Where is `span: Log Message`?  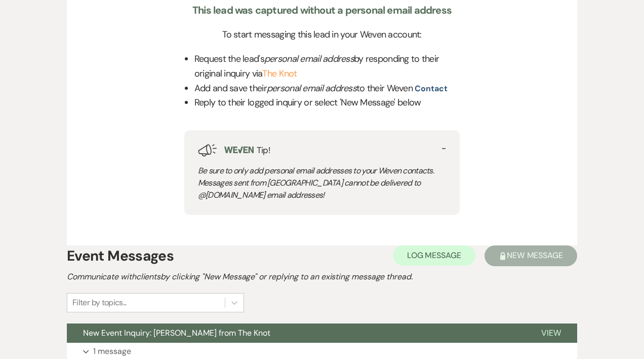 span: Log Message is located at coordinates (434, 255).